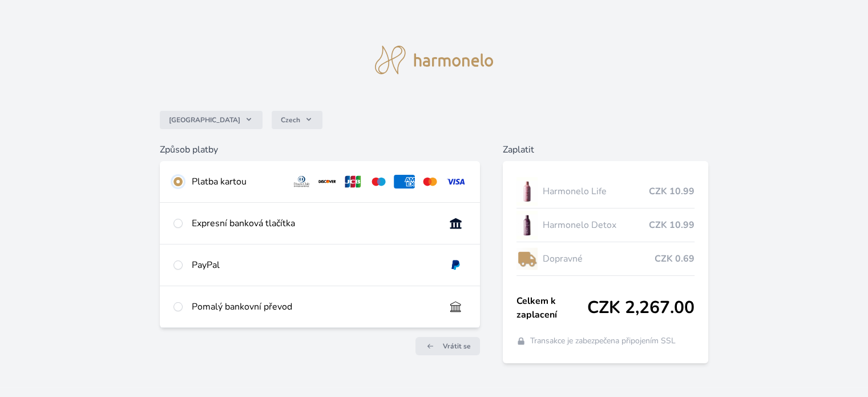 This screenshot has height=397, width=868. Describe the element at coordinates (528, 191) in the screenshot. I see `img: CLEAN_LIFE_se_stinem_x-lo.jpg` at that location.